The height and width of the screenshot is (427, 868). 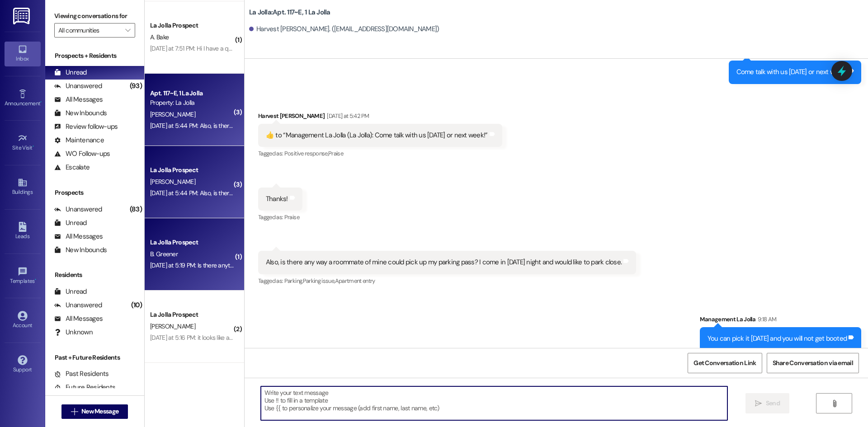 What do you see at coordinates (82, 154) in the screenshot?
I see `div: WO Follow-ups` at bounding box center [82, 154].